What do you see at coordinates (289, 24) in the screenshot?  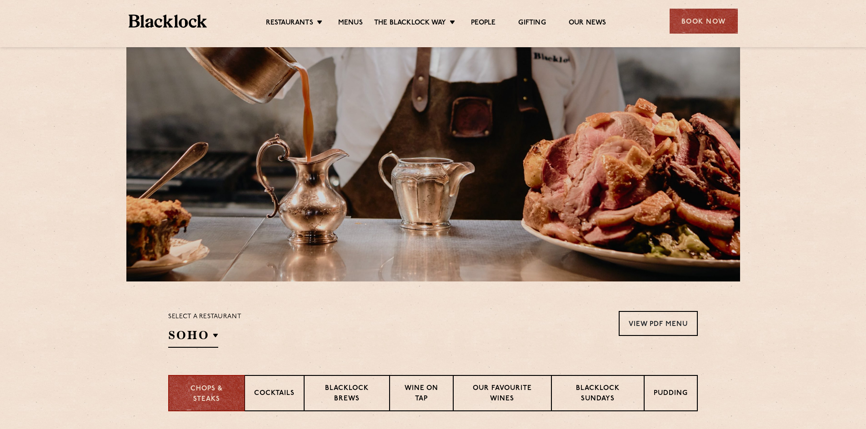 I see `a: Restaurants` at bounding box center [289, 24].